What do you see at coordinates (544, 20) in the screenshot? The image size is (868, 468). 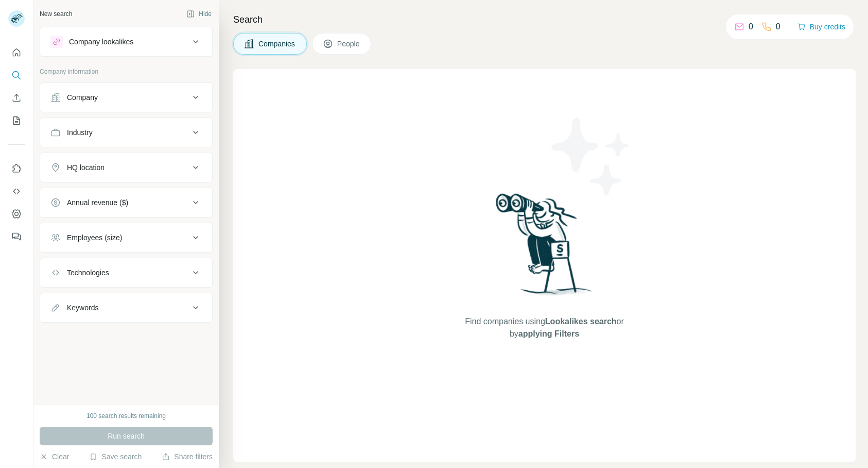 I see `h4: Search` at bounding box center [544, 20].